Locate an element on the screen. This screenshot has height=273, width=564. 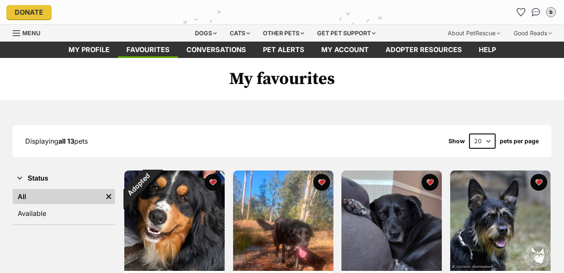
span: Displaying pets is located at coordinates (56, 141).